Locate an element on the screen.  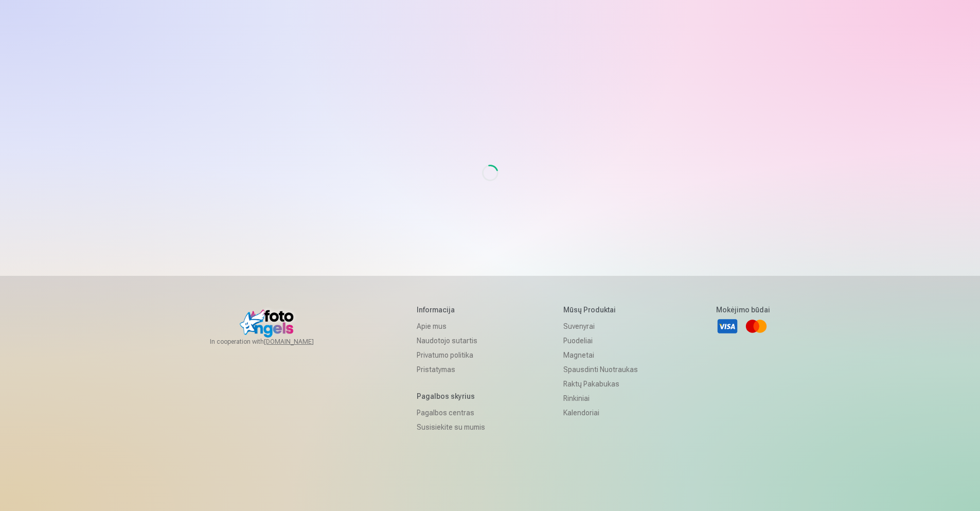
a: Kalendoriai is located at coordinates (600, 412).